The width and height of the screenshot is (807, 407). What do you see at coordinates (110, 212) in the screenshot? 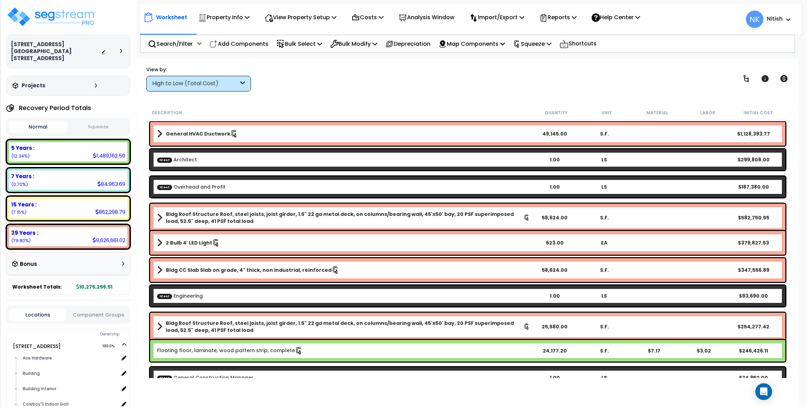
I see `div: 862,298.79` at bounding box center [110, 212].